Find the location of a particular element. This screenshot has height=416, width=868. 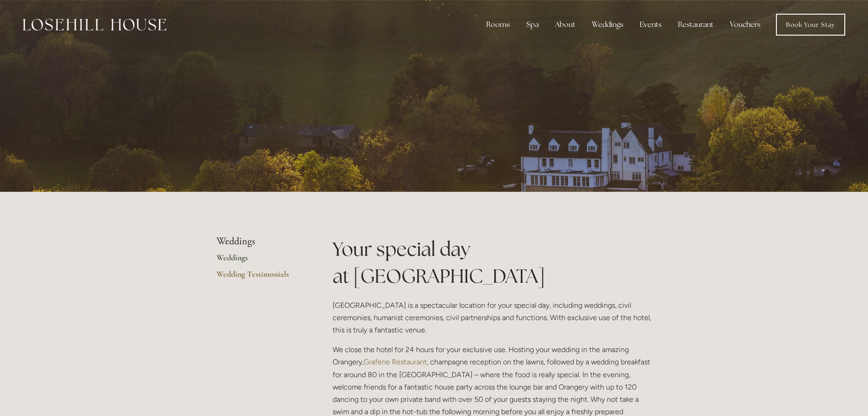

a: Book Your Stay is located at coordinates (811, 24).